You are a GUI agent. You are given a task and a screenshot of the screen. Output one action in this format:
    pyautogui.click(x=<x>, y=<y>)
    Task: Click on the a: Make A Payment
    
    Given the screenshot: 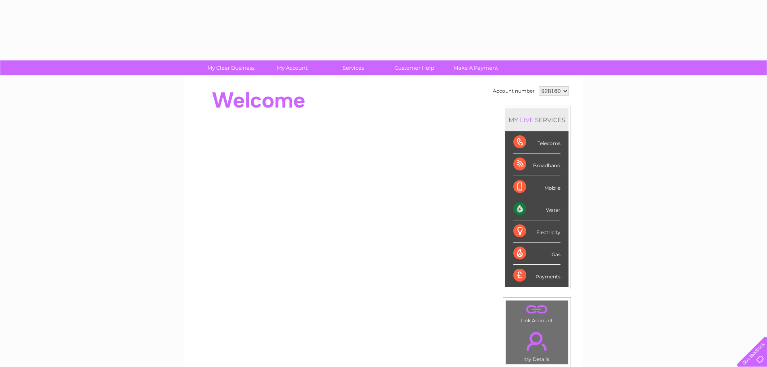 What is the action you would take?
    pyautogui.click(x=476, y=68)
    